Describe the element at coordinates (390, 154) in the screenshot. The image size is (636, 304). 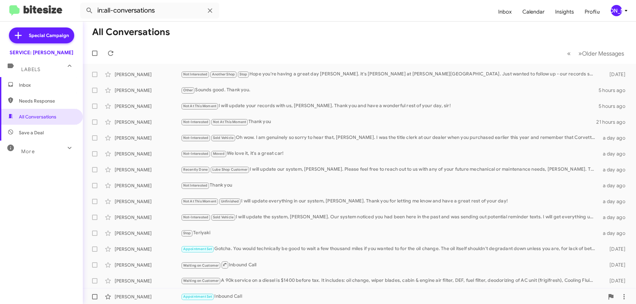
I see `div: We love it, it's a great car!` at that location.